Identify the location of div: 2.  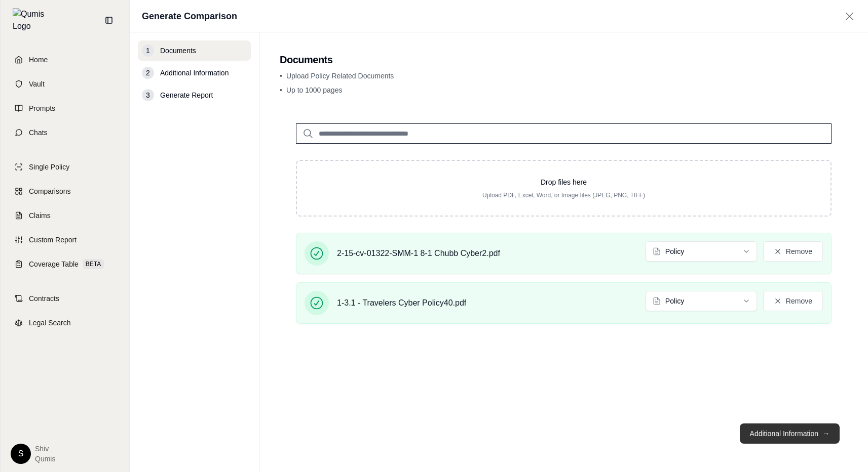
(148, 73).